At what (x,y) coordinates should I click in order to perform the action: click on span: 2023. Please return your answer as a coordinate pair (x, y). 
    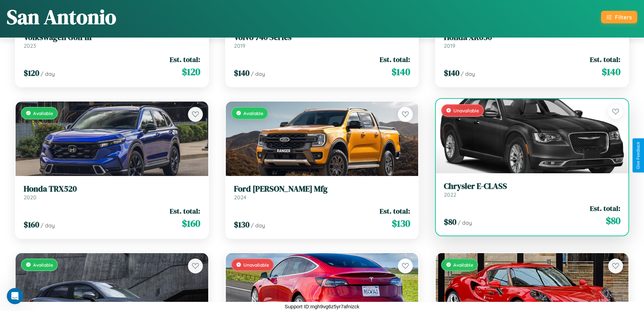
    Looking at the image, I should click on (30, 46).